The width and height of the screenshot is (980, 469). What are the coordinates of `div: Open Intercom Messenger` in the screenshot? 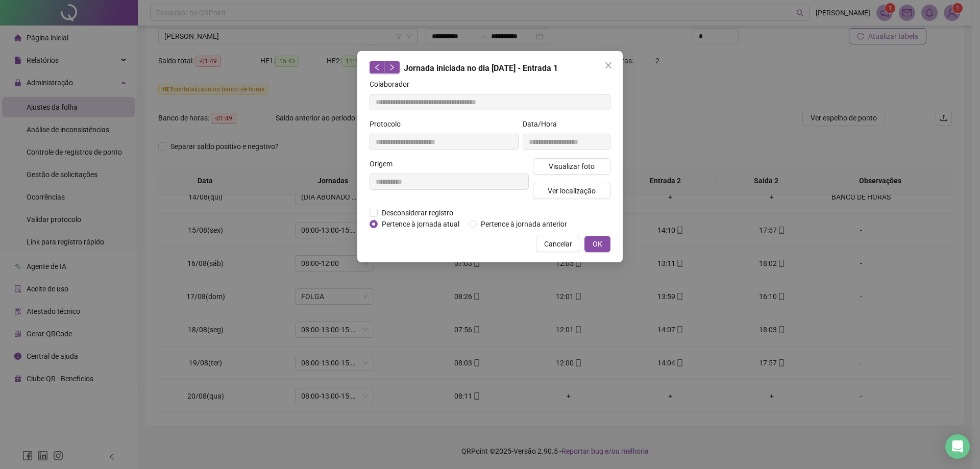 It's located at (958, 447).